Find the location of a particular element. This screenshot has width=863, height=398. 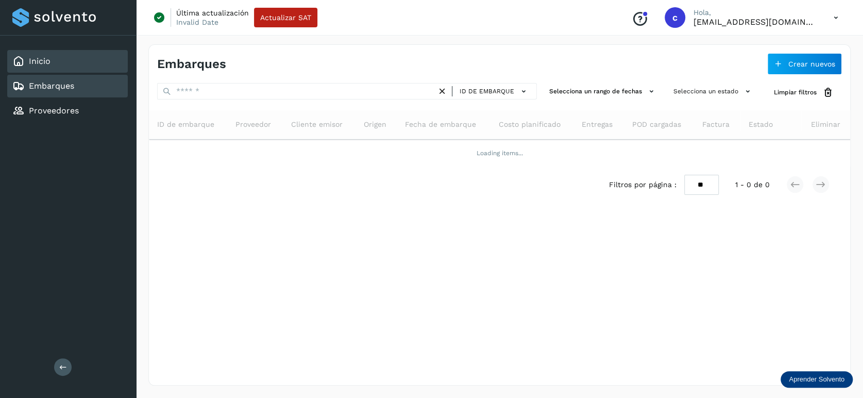

span: Costo planificado is located at coordinates (529, 124).